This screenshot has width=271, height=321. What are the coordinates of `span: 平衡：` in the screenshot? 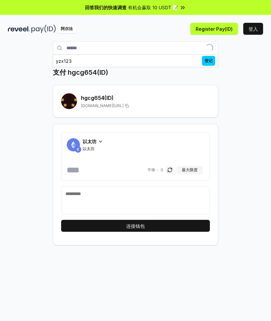 It's located at (153, 170).